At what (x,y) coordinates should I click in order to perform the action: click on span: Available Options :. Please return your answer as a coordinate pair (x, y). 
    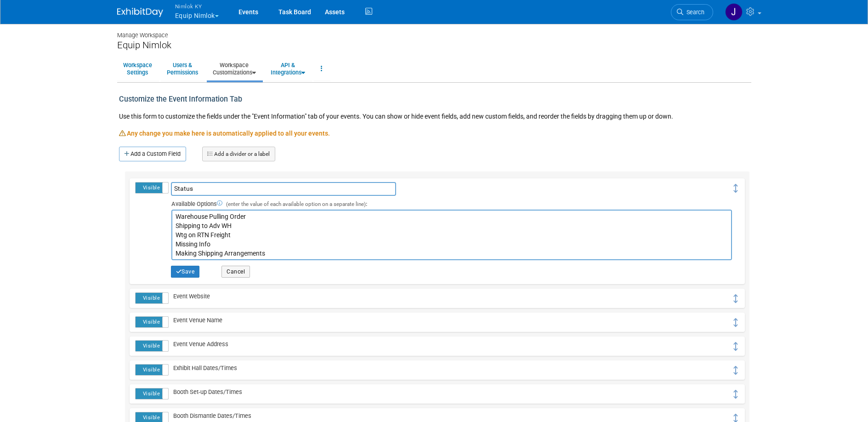
    Looking at the image, I should click on (270, 203).